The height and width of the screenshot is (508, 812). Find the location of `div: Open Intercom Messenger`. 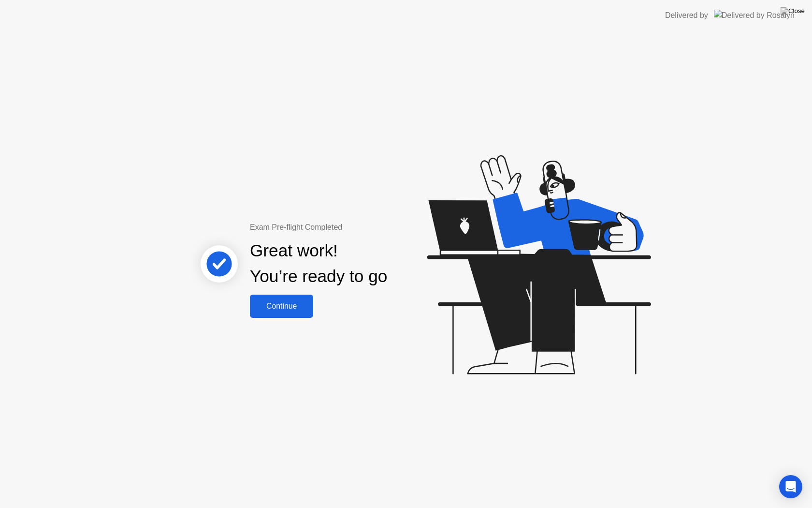

div: Open Intercom Messenger is located at coordinates (791, 487).